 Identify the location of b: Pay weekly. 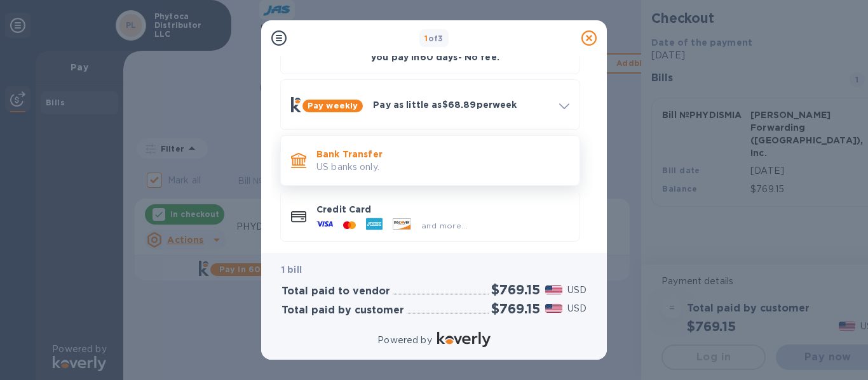
(332, 105).